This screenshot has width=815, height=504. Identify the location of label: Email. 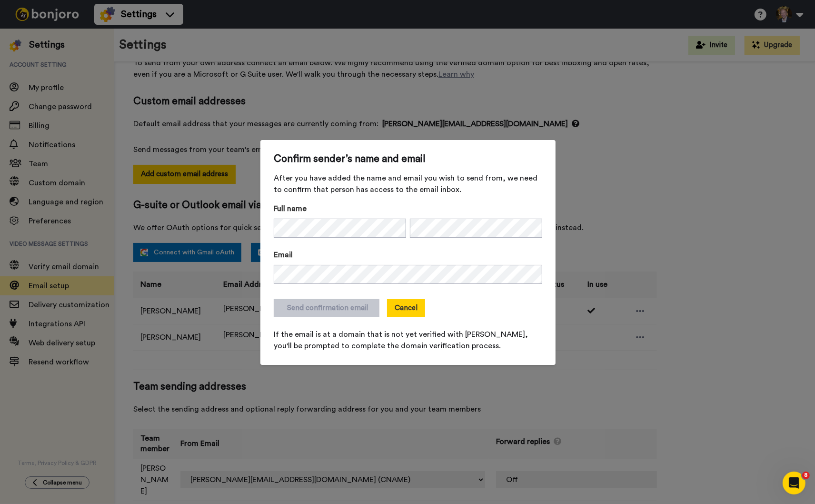
(408, 255).